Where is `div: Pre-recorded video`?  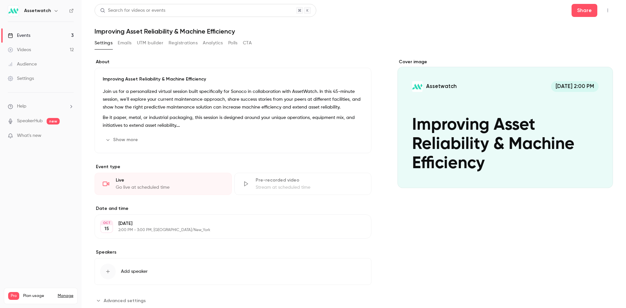
div: Pre-recorded video is located at coordinates (309, 180).